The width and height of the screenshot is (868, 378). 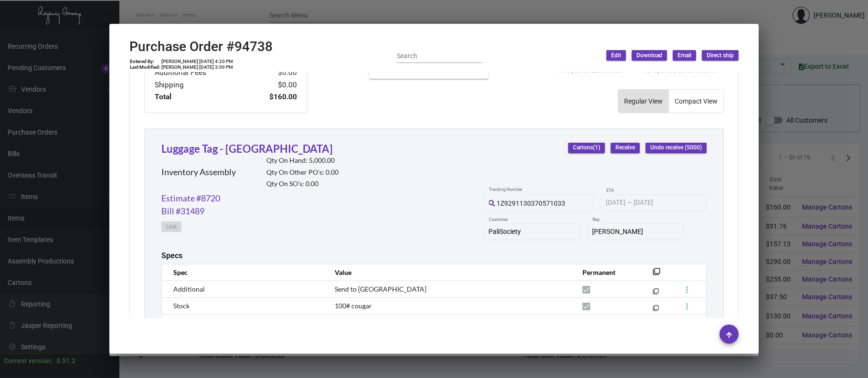 I want to click on input: Start date, so click(x=616, y=203).